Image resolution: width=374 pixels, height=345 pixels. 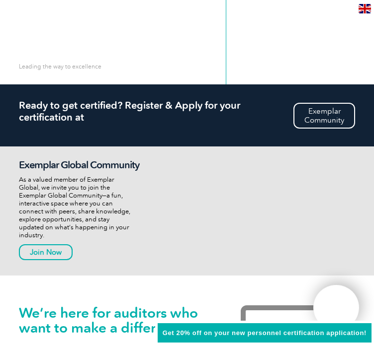 What do you see at coordinates (115, 320) in the screenshot?
I see `h1: We’re here for auditors who want to make a difference` at bounding box center [115, 320].